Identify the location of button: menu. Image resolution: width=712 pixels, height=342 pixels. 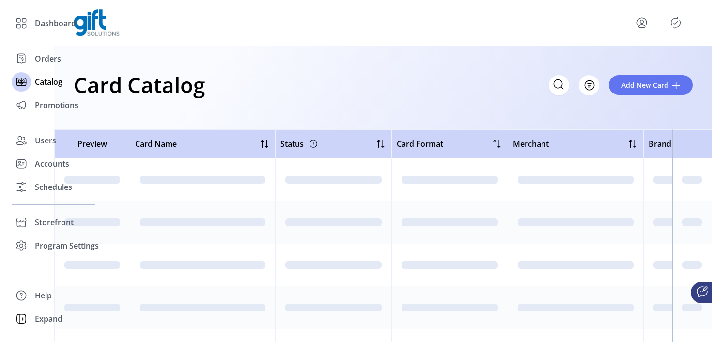
(642, 23).